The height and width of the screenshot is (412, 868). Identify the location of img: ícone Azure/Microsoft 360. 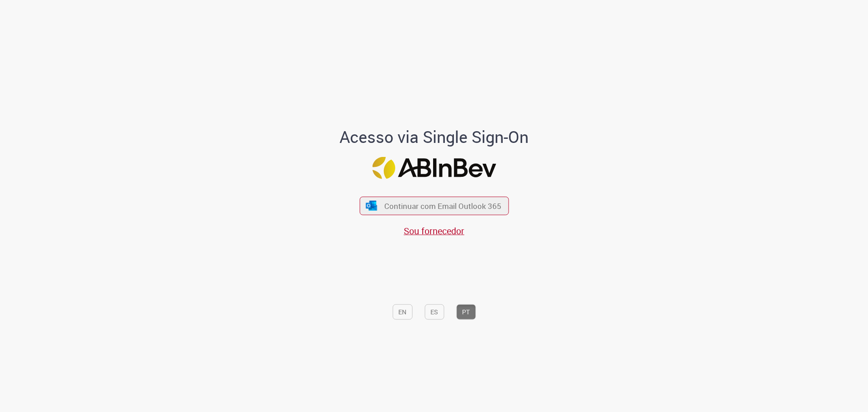
(371, 206).